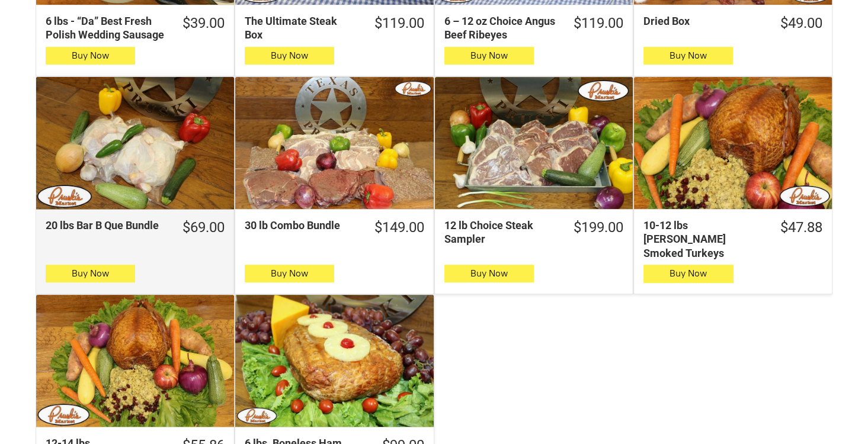 This screenshot has width=868, height=444. What do you see at coordinates (801, 227) in the screenshot?
I see `div: $47.88` at bounding box center [801, 227].